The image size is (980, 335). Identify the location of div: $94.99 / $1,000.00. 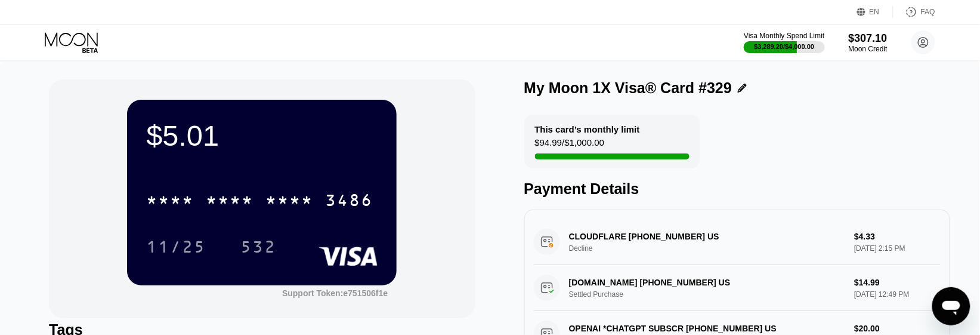
(570, 145).